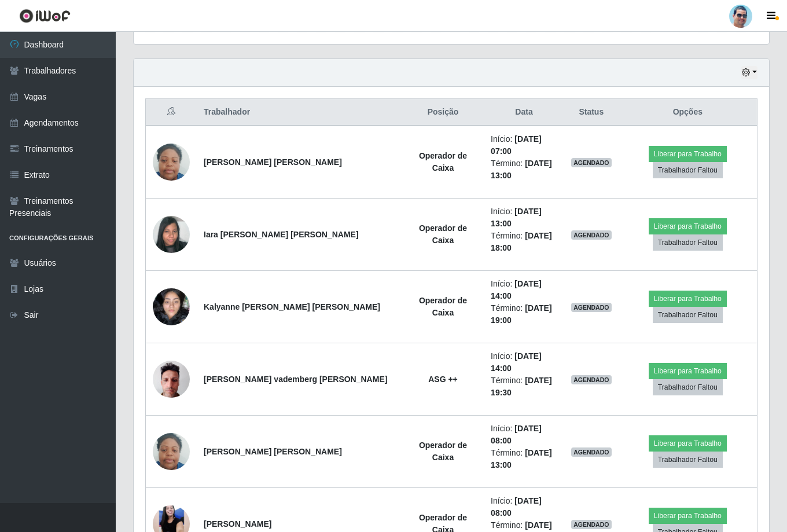 This screenshot has width=787, height=532. I want to click on th: Data, so click(523, 112).